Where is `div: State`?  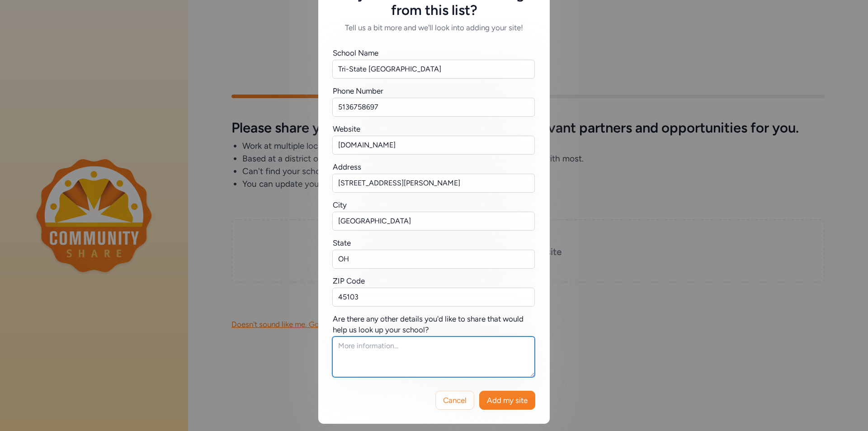
div: State is located at coordinates (342, 243).